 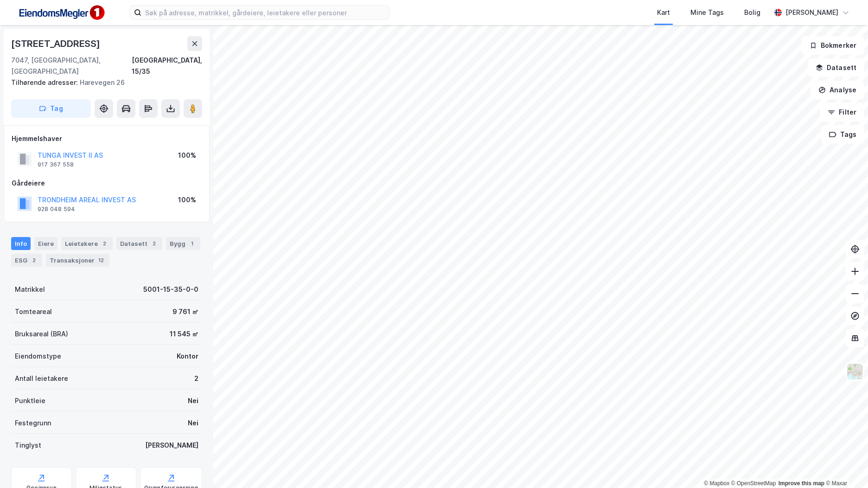 What do you see at coordinates (842, 135) in the screenshot?
I see `button: Tags` at bounding box center [842, 135].